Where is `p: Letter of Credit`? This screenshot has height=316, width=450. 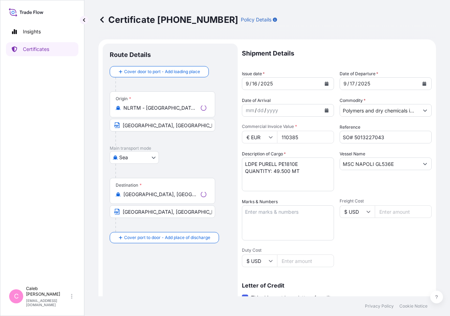 p: Letter of Credit is located at coordinates (337, 286).